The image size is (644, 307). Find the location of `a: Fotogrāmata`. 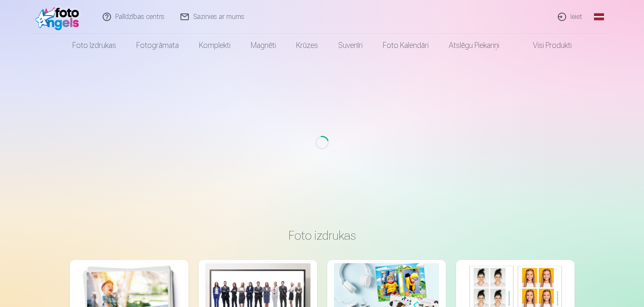

a: Fotogrāmata is located at coordinates (157, 45).